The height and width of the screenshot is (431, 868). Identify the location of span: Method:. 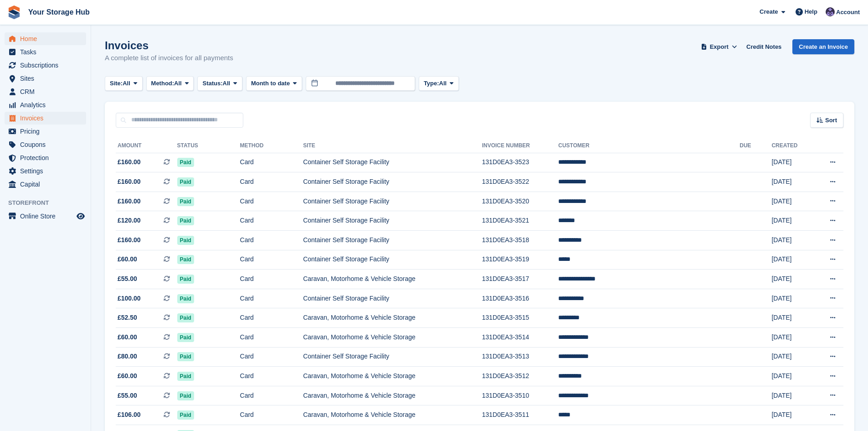
(163, 83).